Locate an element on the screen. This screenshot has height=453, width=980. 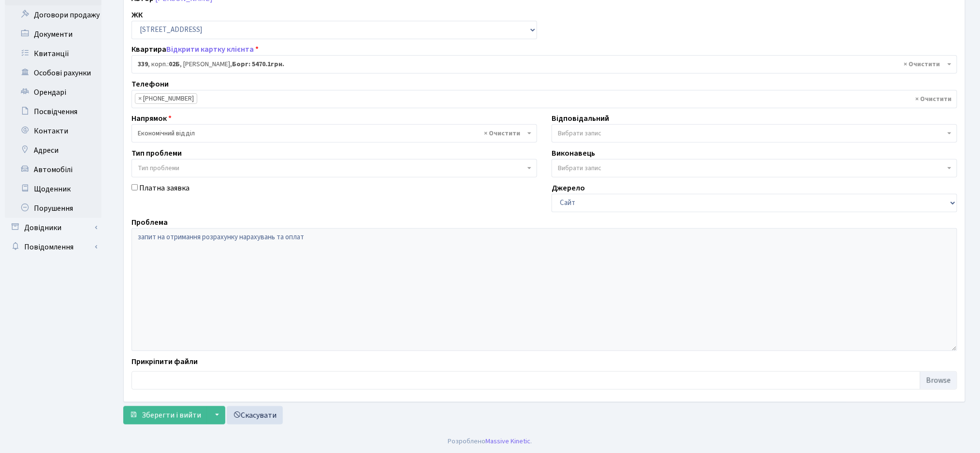
li: +380971219685 is located at coordinates (166, 98).